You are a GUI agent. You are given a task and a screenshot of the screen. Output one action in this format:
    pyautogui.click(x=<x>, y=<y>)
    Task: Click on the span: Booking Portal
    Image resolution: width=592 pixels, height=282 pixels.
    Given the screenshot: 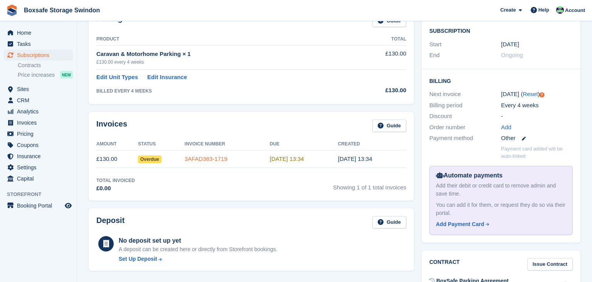 What is the action you would take?
    pyautogui.click(x=40, y=206)
    